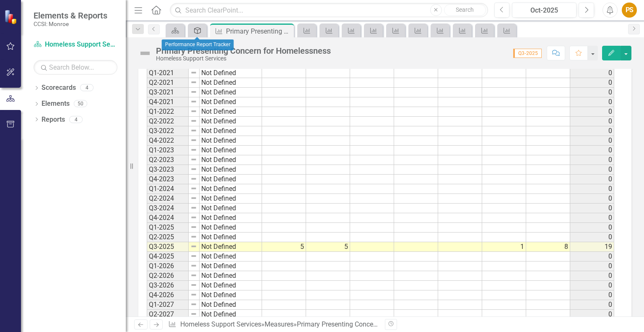  What do you see at coordinates (55, 104) in the screenshot?
I see `a: Elements` at bounding box center [55, 104].